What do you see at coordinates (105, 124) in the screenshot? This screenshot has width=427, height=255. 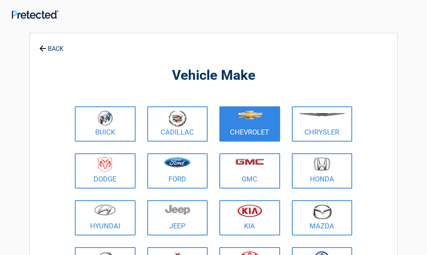 I see `a: Buick` at bounding box center [105, 124].